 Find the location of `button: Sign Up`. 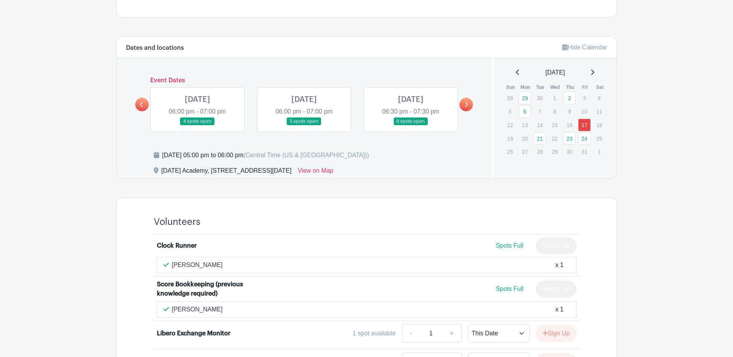

button: Sign Up is located at coordinates (556, 333).